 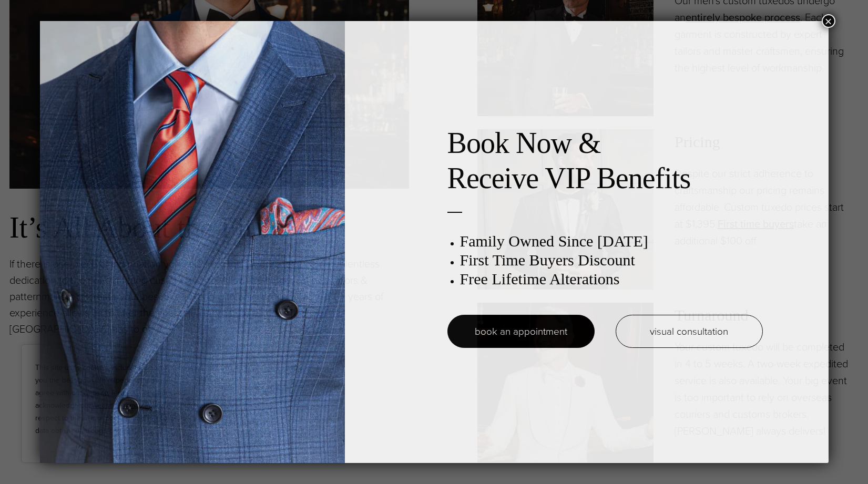 What do you see at coordinates (604, 161) in the screenshot?
I see `h2: Book Now & Receive VIP Benefits` at bounding box center [604, 161].